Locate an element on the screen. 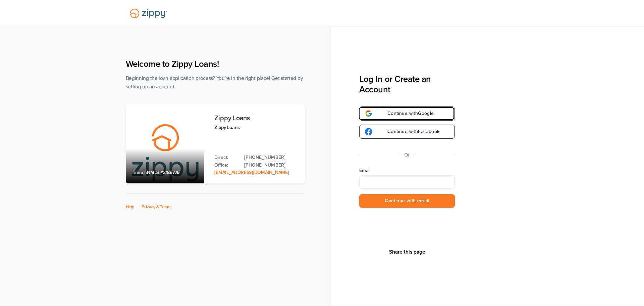 The image size is (644, 306). p: Direct: is located at coordinates (225, 157).